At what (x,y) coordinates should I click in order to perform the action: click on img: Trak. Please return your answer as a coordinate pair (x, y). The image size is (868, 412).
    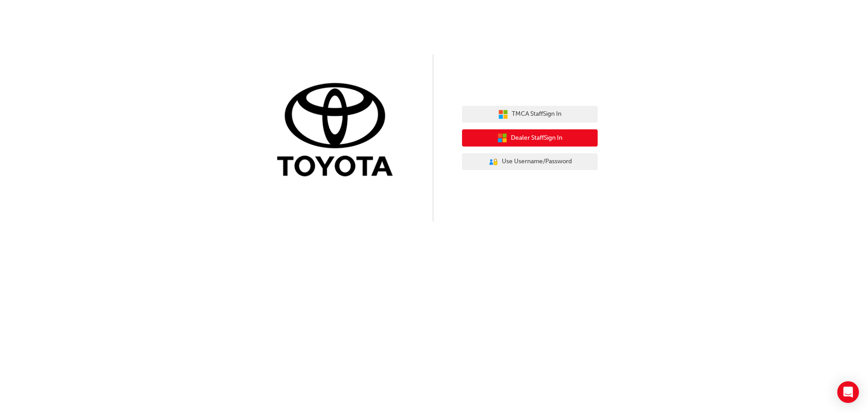
    Looking at the image, I should click on (338, 130).